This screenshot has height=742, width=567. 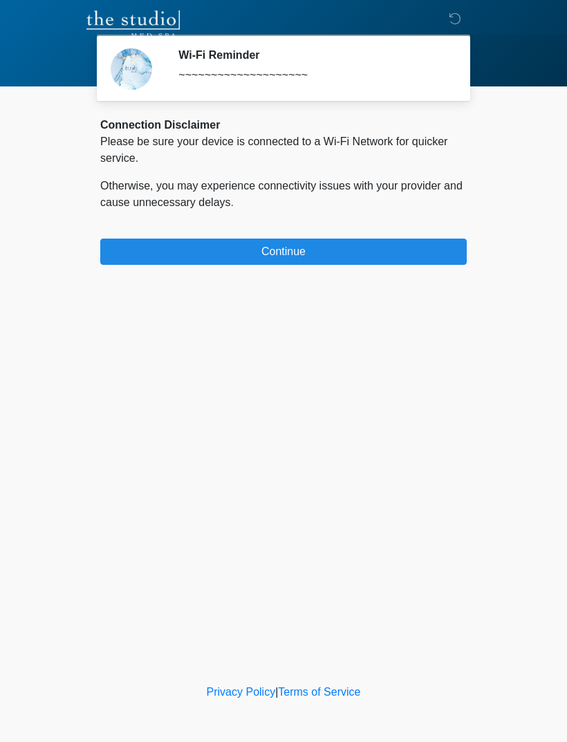 I want to click on img: Agent Avatar, so click(x=131, y=69).